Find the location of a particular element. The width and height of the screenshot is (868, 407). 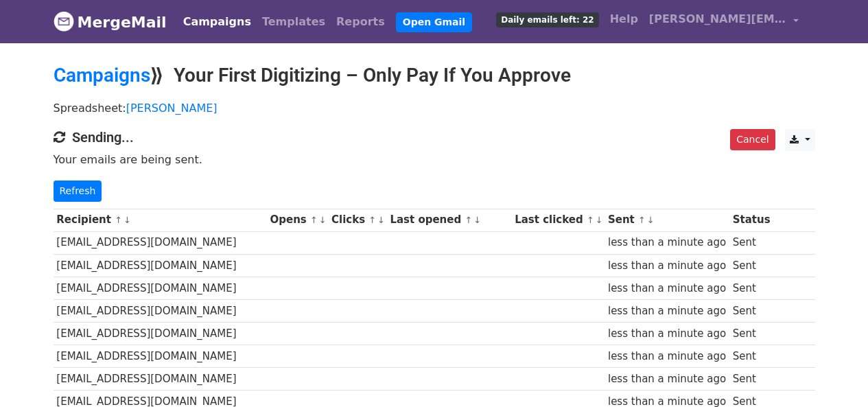

p: Your emails are being sent. is located at coordinates (434, 159).